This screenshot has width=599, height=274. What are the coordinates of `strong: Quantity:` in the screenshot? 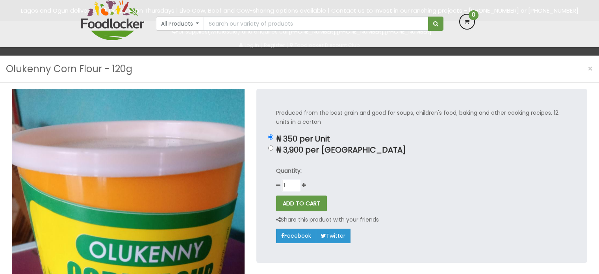 It's located at (289, 170).